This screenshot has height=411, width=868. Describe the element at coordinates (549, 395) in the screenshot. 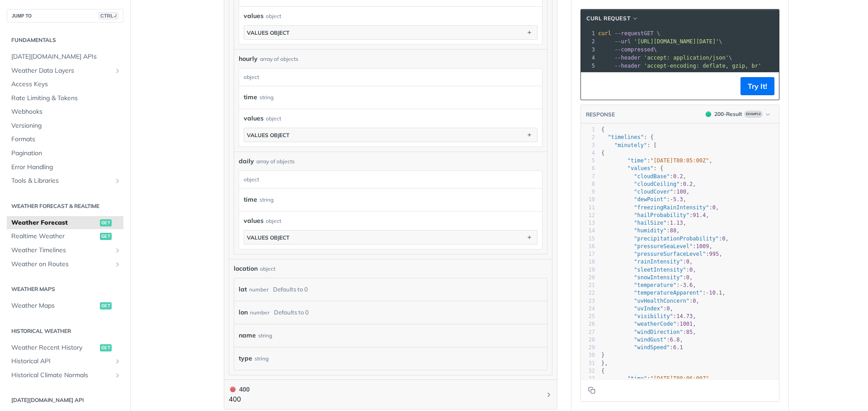

I see `svg: Chevron` at that location.